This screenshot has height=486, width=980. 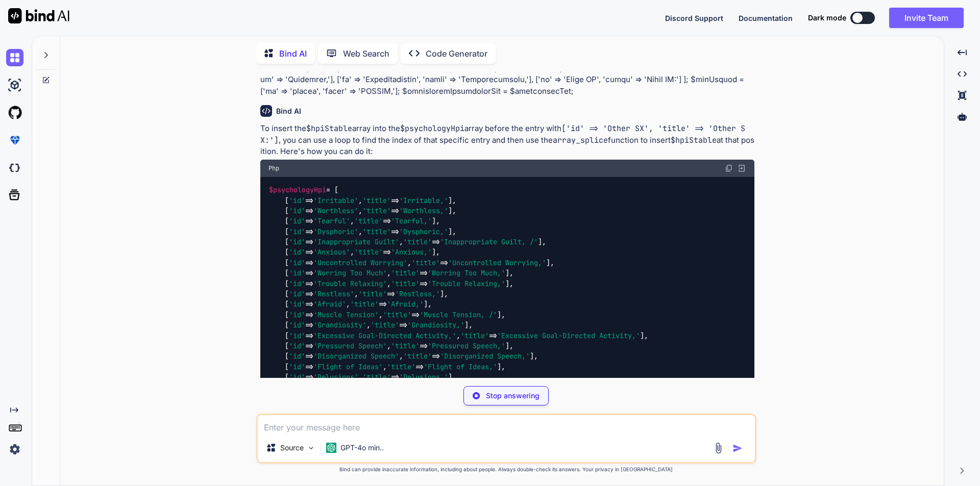 What do you see at coordinates (418, 294) in the screenshot?
I see `span: 'Restless,'` at bounding box center [418, 294].